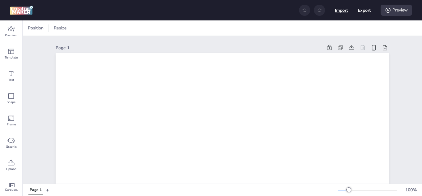 This screenshot has width=422, height=196. I want to click on span: Resize, so click(60, 28).